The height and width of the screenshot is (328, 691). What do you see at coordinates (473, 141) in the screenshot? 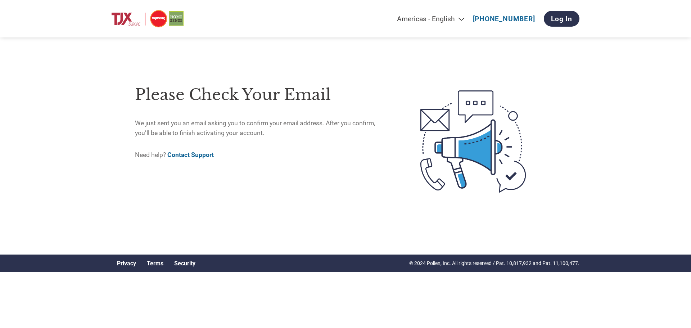
I see `img: open-email` at bounding box center [473, 141].